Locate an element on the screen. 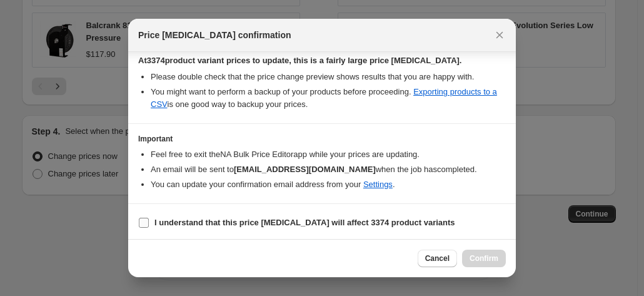 Image resolution: width=644 pixels, height=296 pixels. li: Feel free to exit the NA Bulk Price Editor app while your prices are updating. is located at coordinates (328, 154).